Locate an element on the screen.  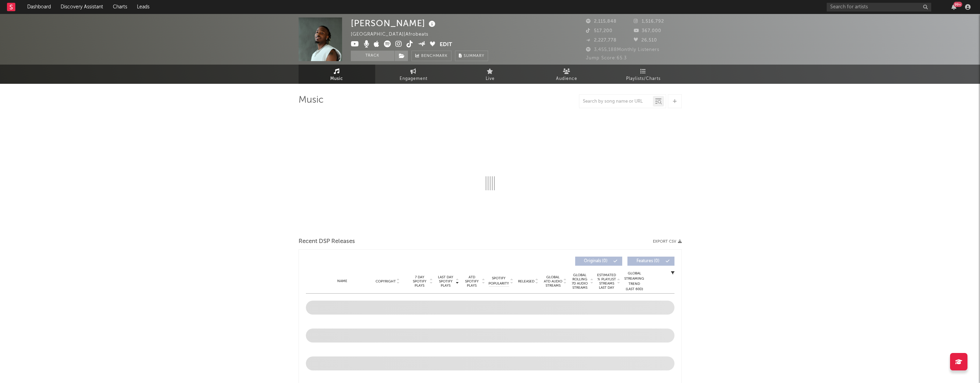
span: Audience is located at coordinates (567, 79).